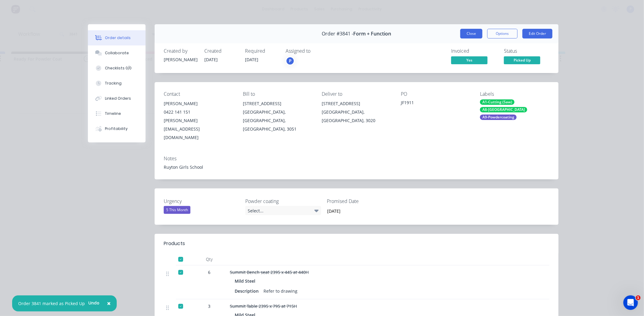  I want to click on button: Picked Up, so click(522, 61).